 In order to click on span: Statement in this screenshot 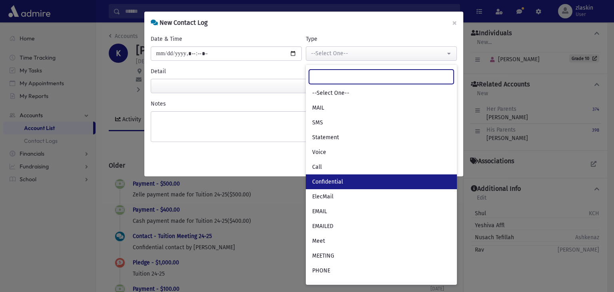, I will do `click(325, 138)`.